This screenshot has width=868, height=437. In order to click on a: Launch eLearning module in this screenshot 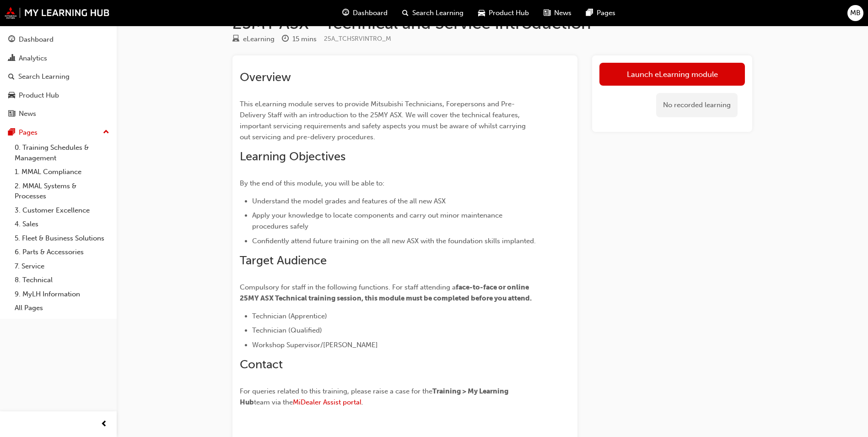, I will do `click(672, 74)`.